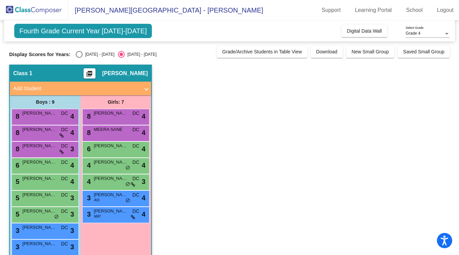 The height and width of the screenshot is (255, 459). I want to click on a: Logout, so click(445, 10).